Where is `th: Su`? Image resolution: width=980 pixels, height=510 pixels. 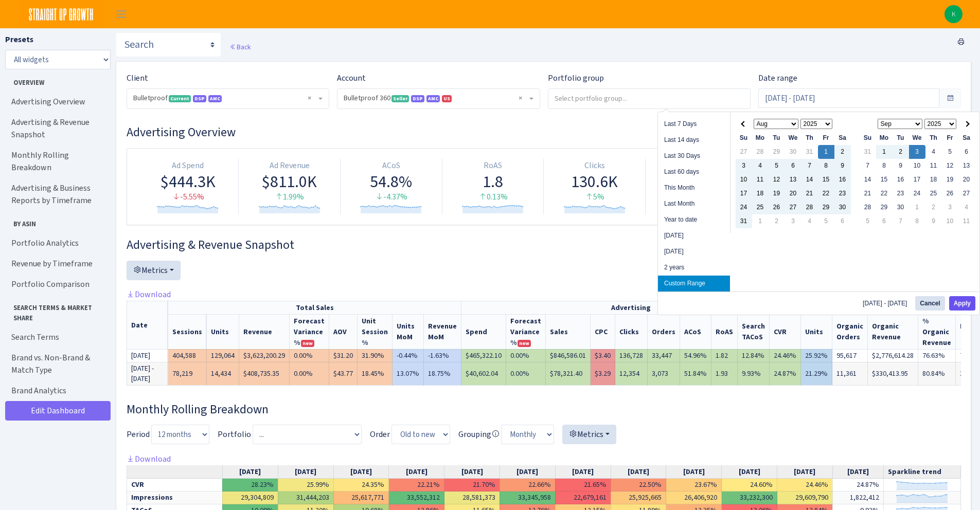
th: Su is located at coordinates (868, 138).